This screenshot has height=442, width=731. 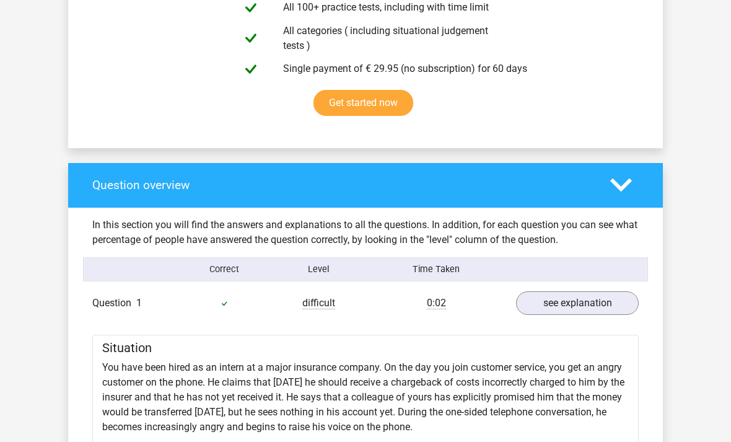 What do you see at coordinates (366, 233) in the screenshot?
I see `div: In this section you will find the answers and explanations to all the questions. In addition, for...` at bounding box center [366, 233].